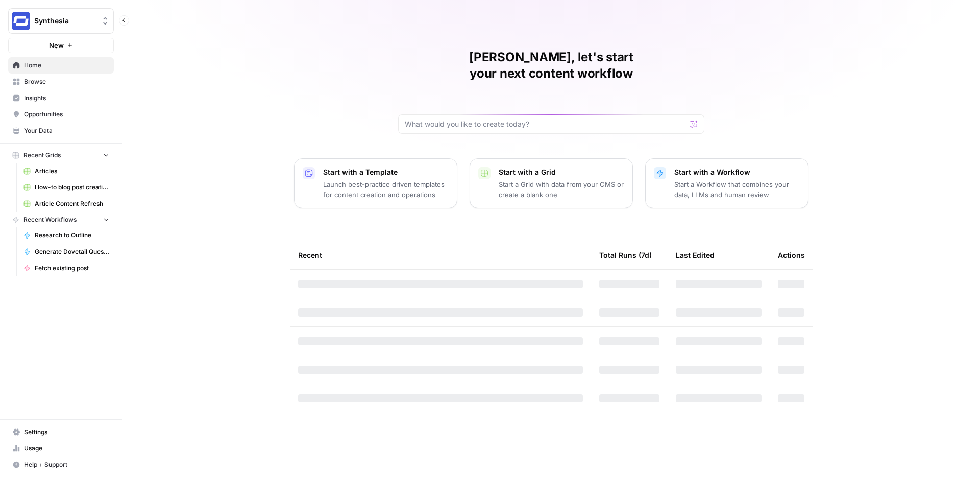 The width and height of the screenshot is (980, 477). I want to click on span: Fetch existing post, so click(72, 268).